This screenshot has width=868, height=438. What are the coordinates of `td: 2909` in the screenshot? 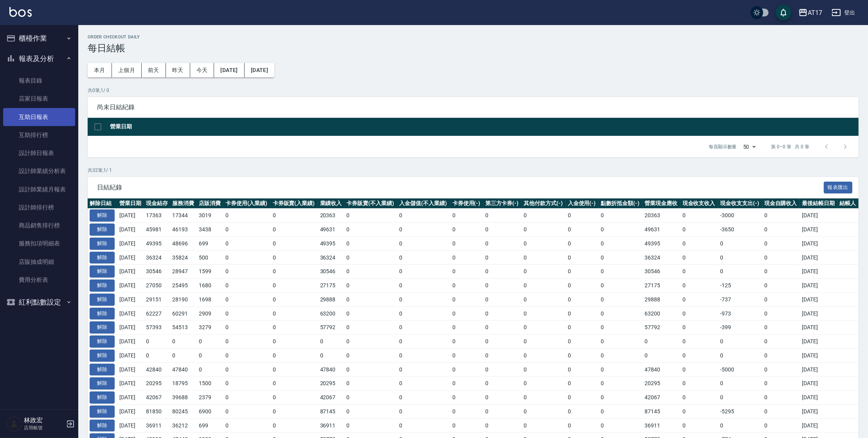 It's located at (210, 314).